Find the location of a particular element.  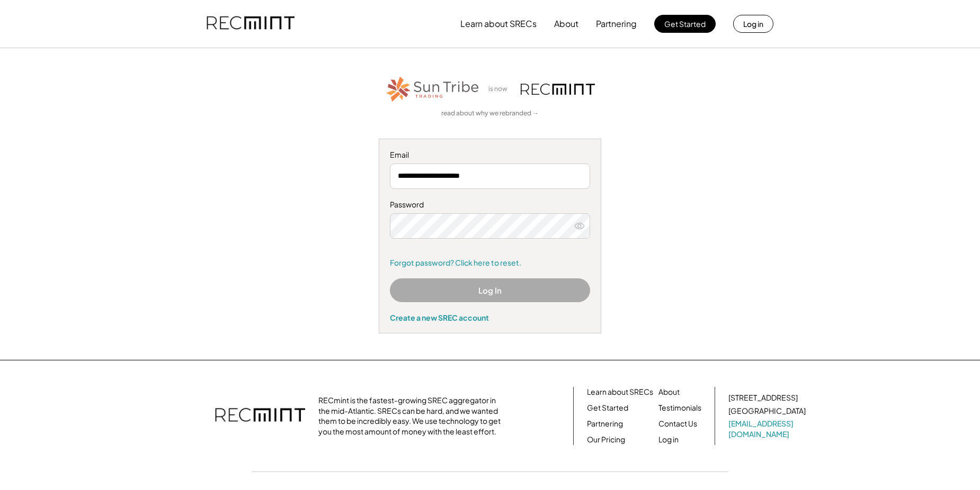

button: Learn about SRECs is located at coordinates (499, 24).